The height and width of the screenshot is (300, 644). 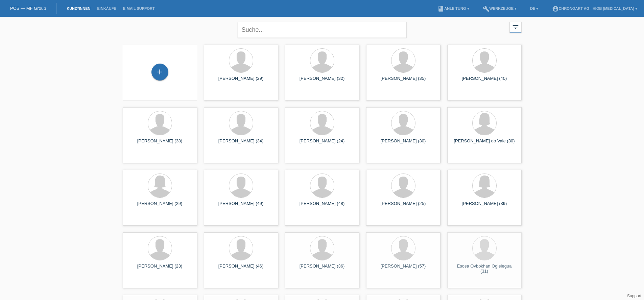 What do you see at coordinates (515, 27) in the screenshot?
I see `i: filter_list` at bounding box center [515, 27].